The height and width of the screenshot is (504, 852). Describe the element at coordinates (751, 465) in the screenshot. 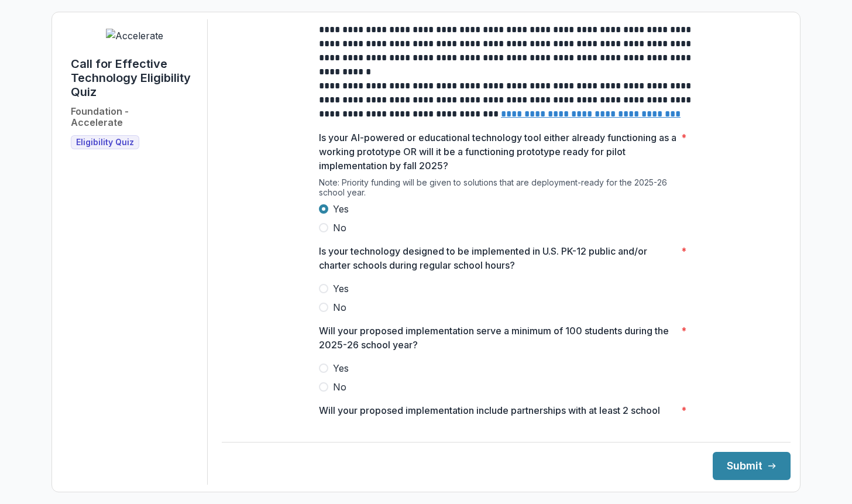

I see `button: Submit` at that location.